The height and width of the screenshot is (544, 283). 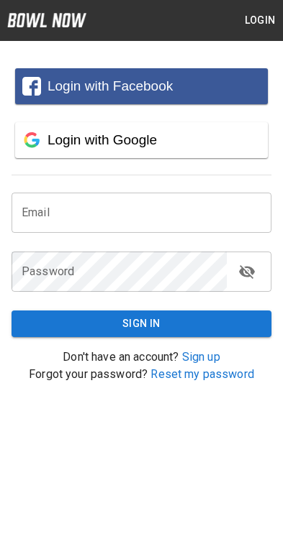 What do you see at coordinates (201, 357) in the screenshot?
I see `a: Sign up` at bounding box center [201, 357].